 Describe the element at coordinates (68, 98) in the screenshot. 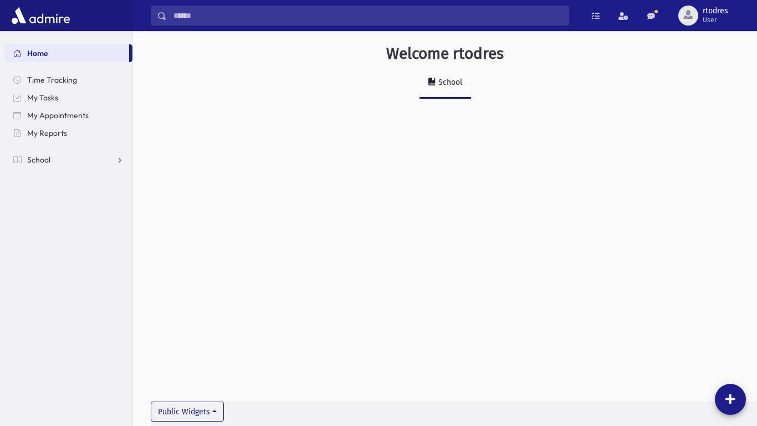

I see `a: My Tasks` at that location.